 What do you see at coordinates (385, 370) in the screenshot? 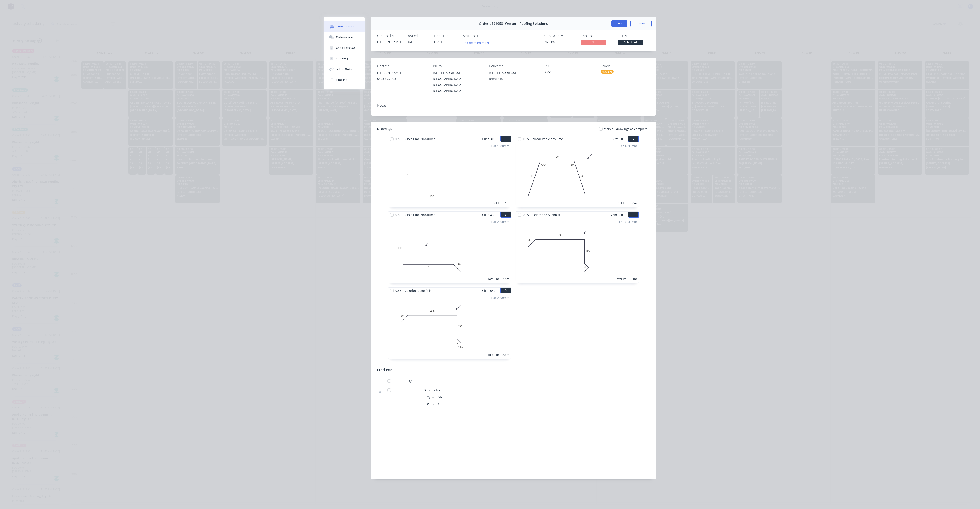
I see `div: Products` at bounding box center [385, 370].